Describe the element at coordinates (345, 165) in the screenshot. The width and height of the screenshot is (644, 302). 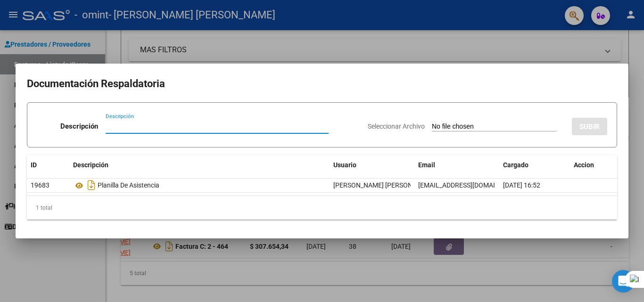
I see `span: Usuario` at that location.